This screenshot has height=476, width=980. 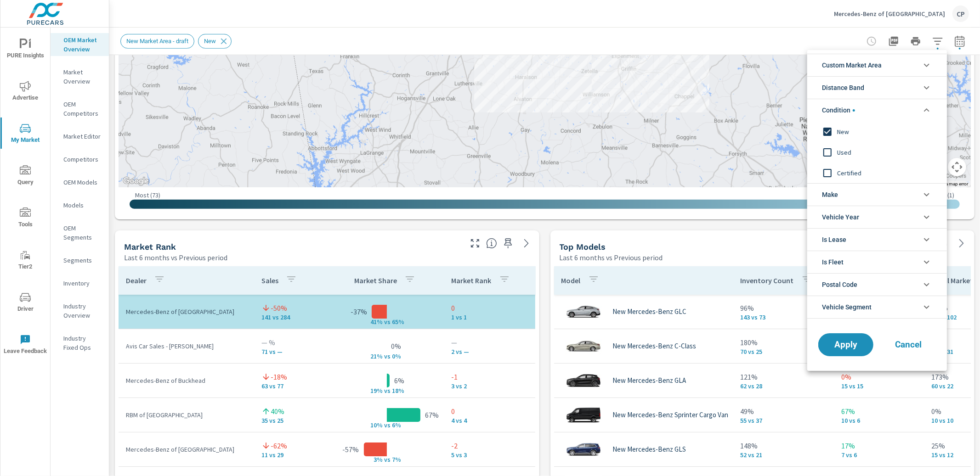 I want to click on span: Vehicle Segment, so click(x=847, y=307).